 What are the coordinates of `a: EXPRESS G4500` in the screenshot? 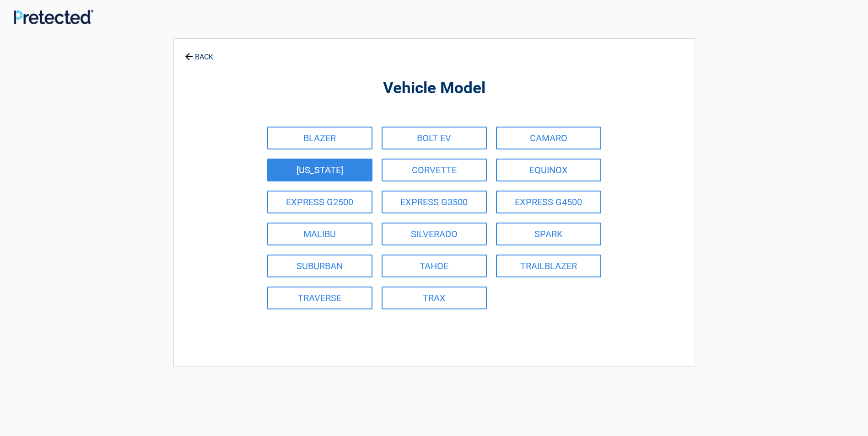 It's located at (548, 202).